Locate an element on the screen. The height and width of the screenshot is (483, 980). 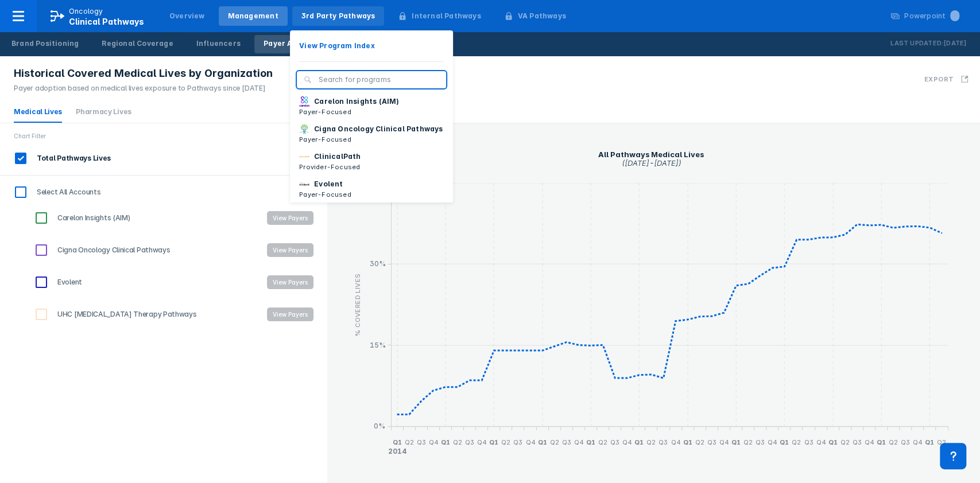
text: 2014 is located at coordinates (397, 451).